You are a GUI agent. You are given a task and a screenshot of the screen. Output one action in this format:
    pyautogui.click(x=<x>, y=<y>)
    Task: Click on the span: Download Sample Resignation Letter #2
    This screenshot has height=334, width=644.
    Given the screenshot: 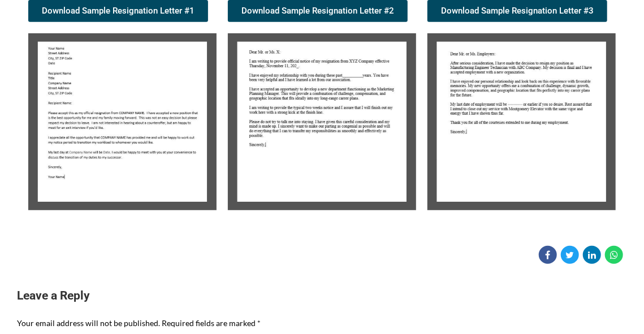 What is the action you would take?
    pyautogui.click(x=318, y=11)
    